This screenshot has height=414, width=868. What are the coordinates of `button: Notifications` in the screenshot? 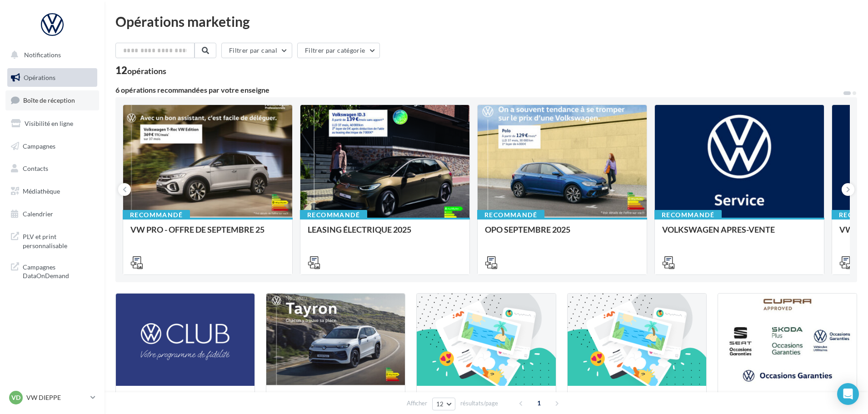 It's located at (51, 55).